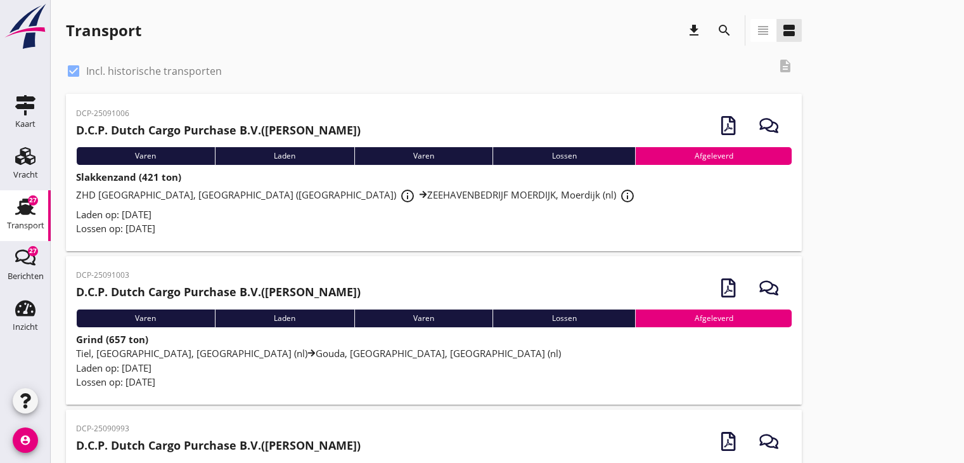 The height and width of the screenshot is (463, 964). Describe the element at coordinates (725, 30) in the screenshot. I see `i: search` at that location.